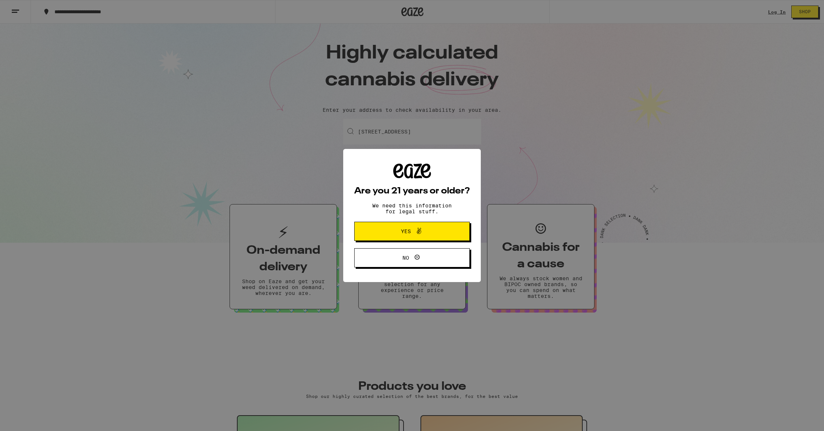  Describe the element at coordinates (406, 231) in the screenshot. I see `span: Yes` at that location.